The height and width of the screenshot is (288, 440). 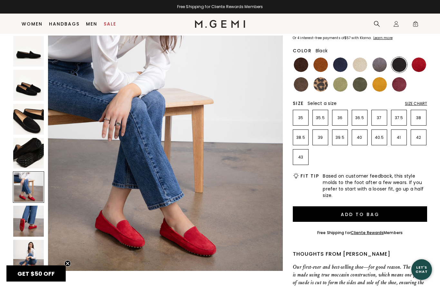 What do you see at coordinates (419, 118) in the screenshot?
I see `p: 38` at bounding box center [419, 118].